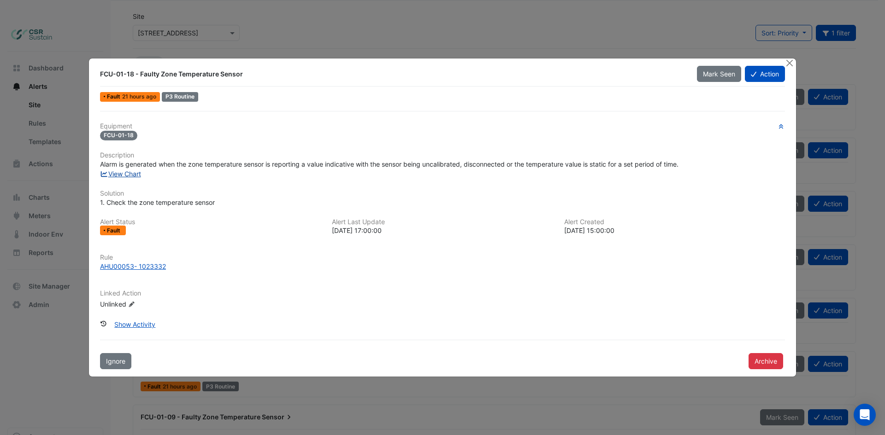 The height and width of the screenshot is (435, 885). What do you see at coordinates (442, 126) in the screenshot?
I see `h6: Equipment` at bounding box center [442, 126].